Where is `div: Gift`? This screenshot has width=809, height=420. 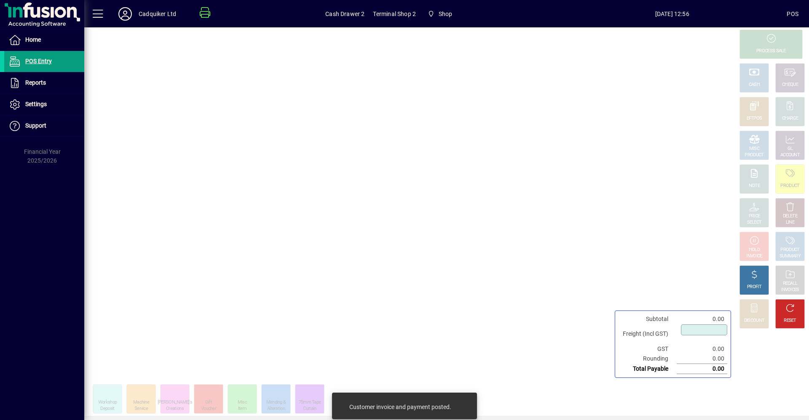
div: Gift is located at coordinates (209, 402).